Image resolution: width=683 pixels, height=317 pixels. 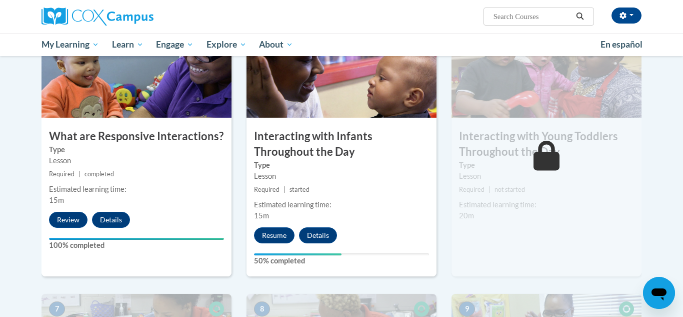 I want to click on span: Learn, so click(x=128, y=45).